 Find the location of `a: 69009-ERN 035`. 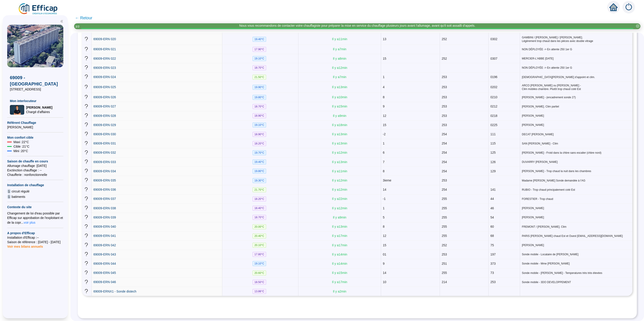

a: 69009-ERN 035 is located at coordinates (105, 180).